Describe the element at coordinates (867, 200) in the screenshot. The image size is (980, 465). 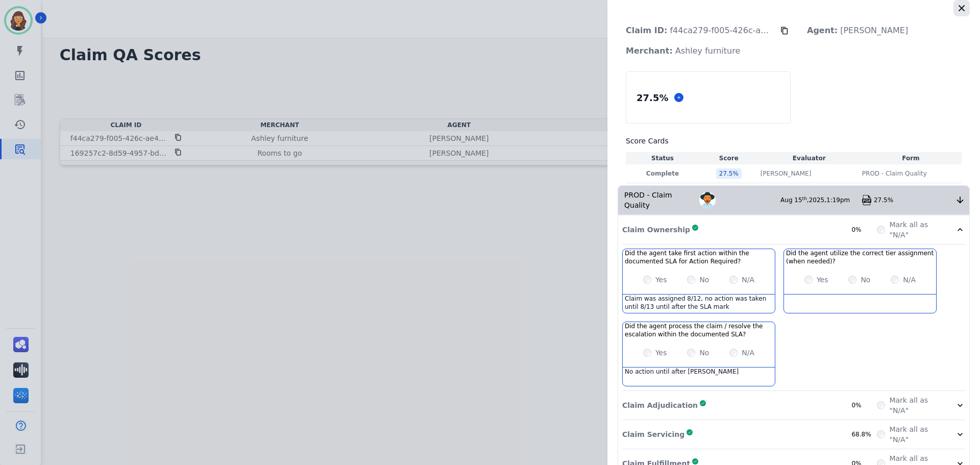
I see `img: qa-pdf.svg` at that location.